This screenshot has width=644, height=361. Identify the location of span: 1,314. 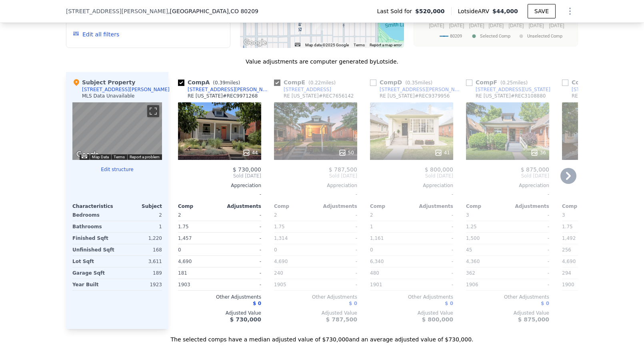
(281, 238).